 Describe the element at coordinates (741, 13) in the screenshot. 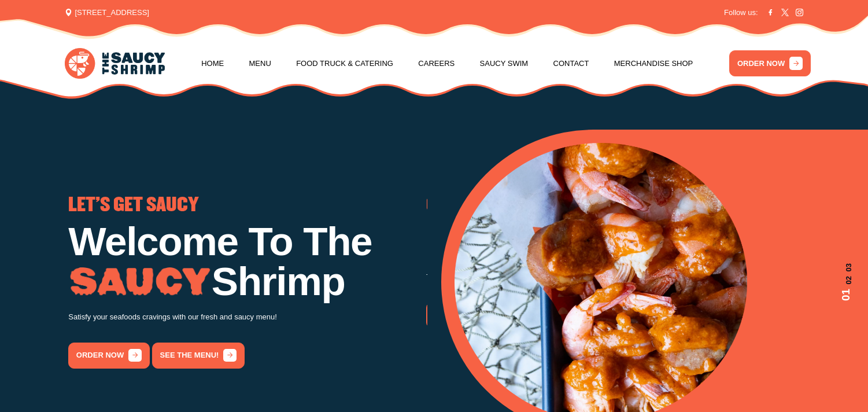

I see `span: Follow us:` at that location.